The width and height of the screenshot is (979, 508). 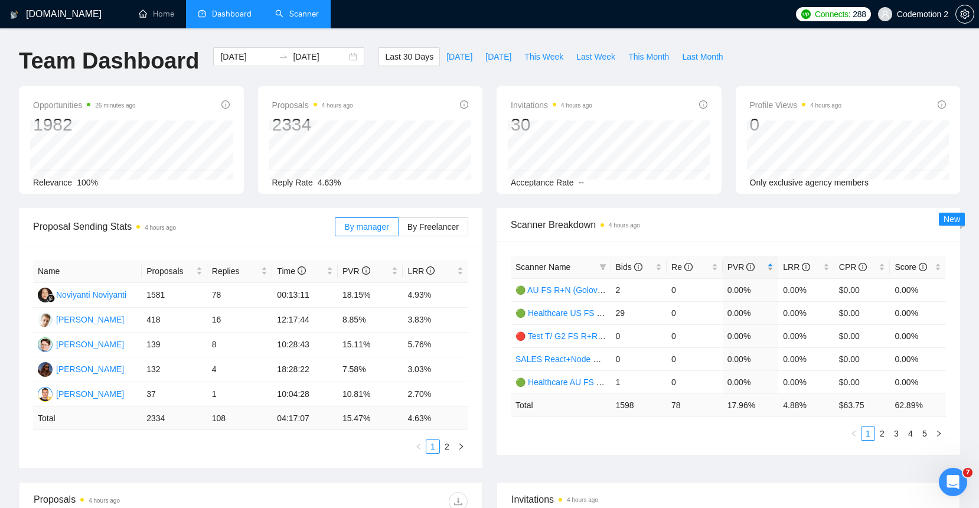 I want to click on span: right, so click(x=461, y=446).